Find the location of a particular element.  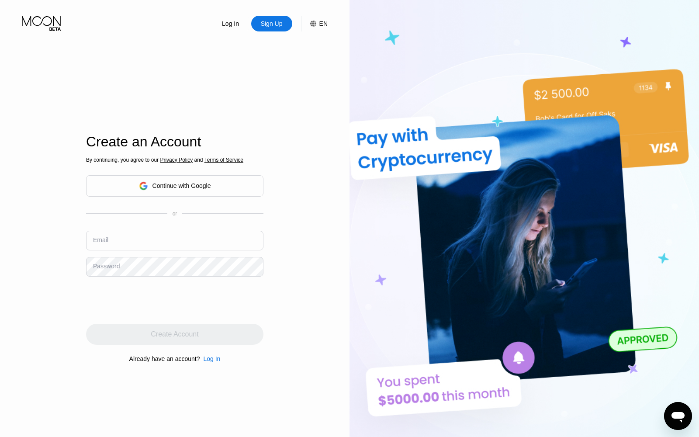

div: Email is located at coordinates (100, 240).